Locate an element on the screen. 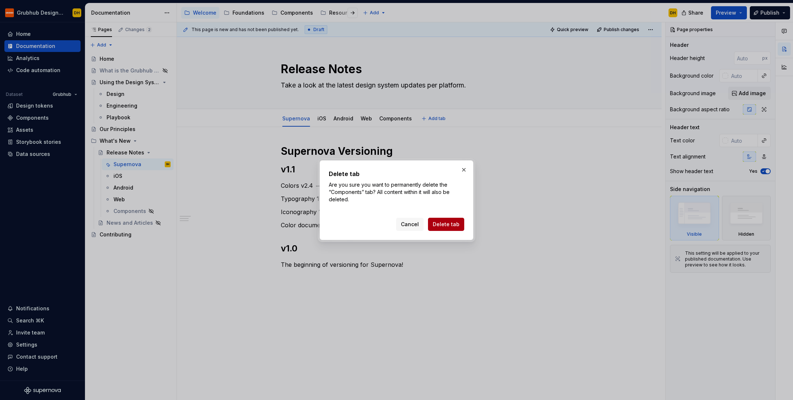 This screenshot has width=793, height=400. button: Delete tab is located at coordinates (446, 224).